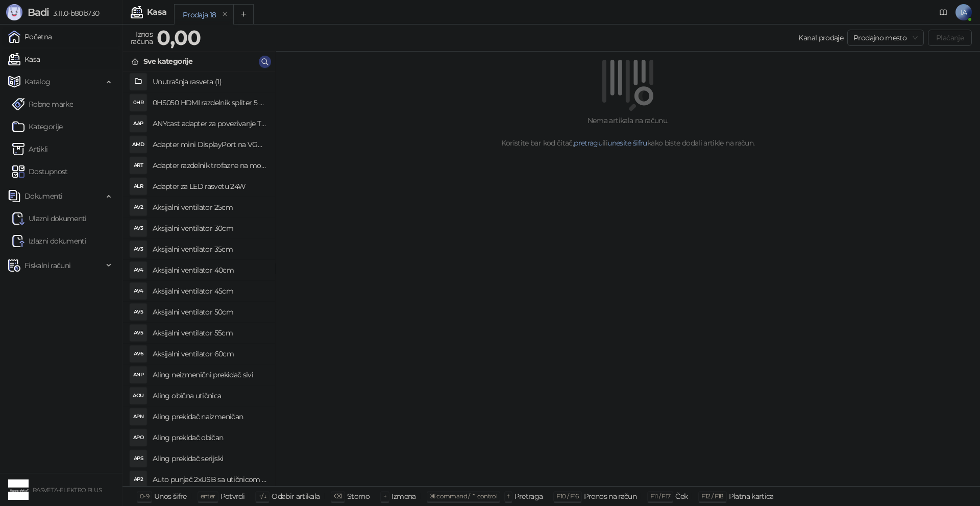  Describe the element at coordinates (681, 496) in the screenshot. I see `div: Ček` at that location.